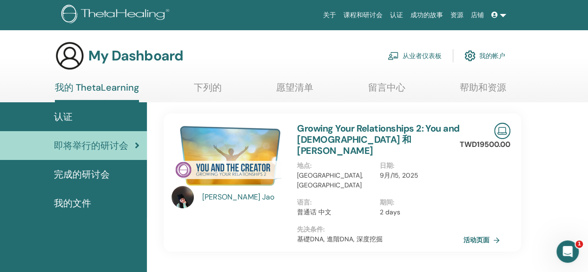  What do you see at coordinates (82, 174) in the screenshot?
I see `span: 完成的研讨会` at bounding box center [82, 174].